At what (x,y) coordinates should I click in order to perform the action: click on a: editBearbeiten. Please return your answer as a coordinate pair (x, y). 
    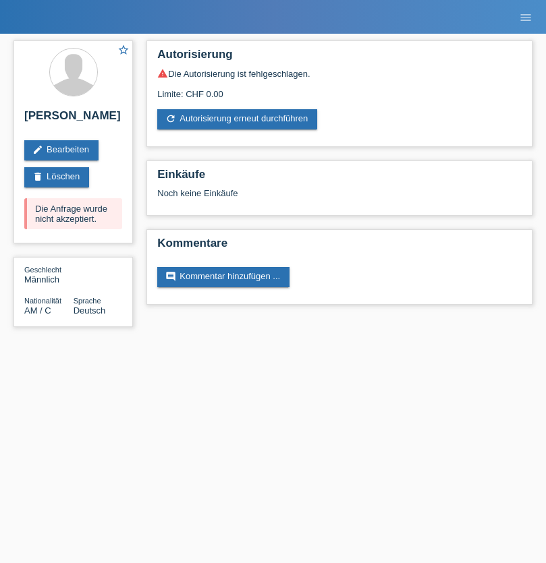
    Looking at the image, I should click on (61, 150).